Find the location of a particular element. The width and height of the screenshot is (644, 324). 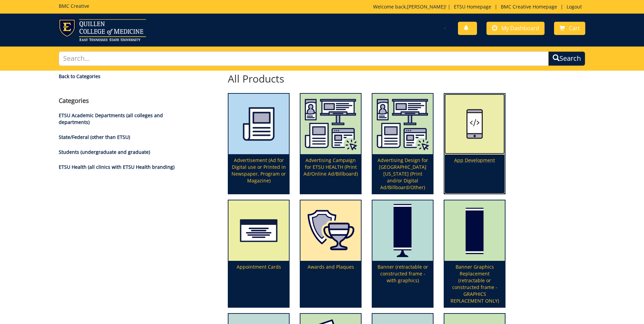

input: Search... is located at coordinates (304, 59).